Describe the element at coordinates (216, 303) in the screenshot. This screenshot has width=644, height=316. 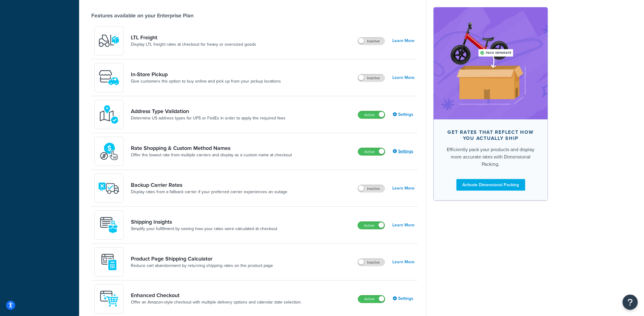
I see `a: Offer an Amazon-style checkout with multiple delivery options and calendar date selection.` at that location.